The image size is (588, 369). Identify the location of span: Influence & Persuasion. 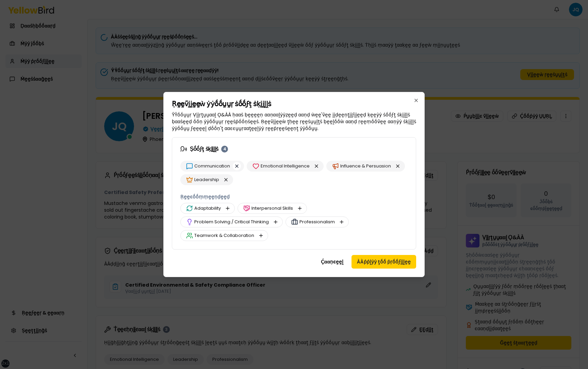
(365, 166).